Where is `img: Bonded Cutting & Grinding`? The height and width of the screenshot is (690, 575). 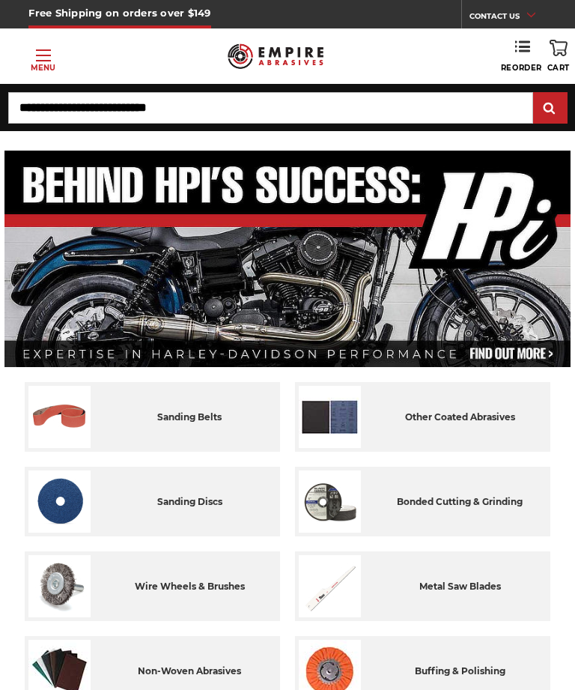
img: Bonded Cutting & Grinding is located at coordinates (330, 501).